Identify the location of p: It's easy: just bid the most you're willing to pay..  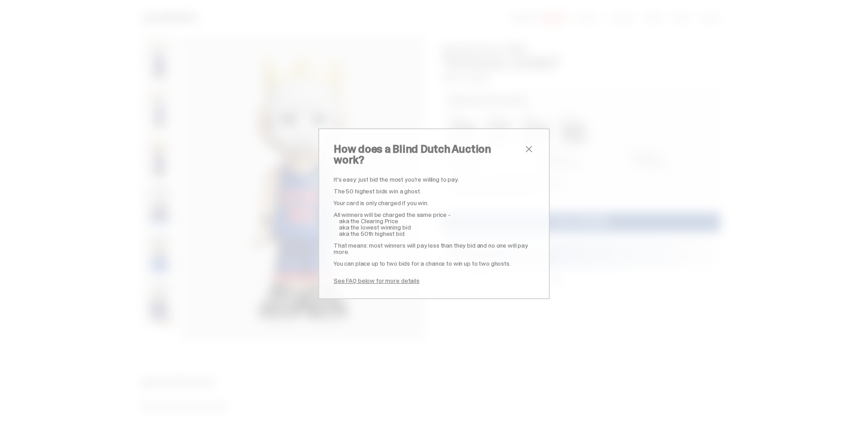
(434, 179).